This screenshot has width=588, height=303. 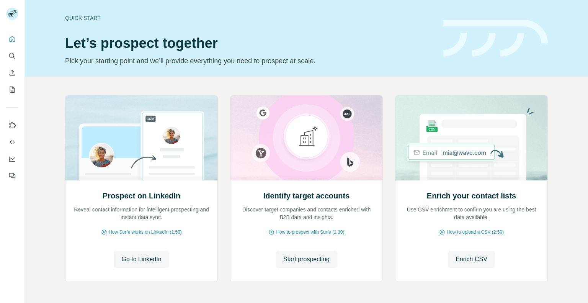 What do you see at coordinates (249, 61) in the screenshot?
I see `p: Pick your starting point and we’ll provide everything you need to prospect at scale.` at bounding box center [249, 61].